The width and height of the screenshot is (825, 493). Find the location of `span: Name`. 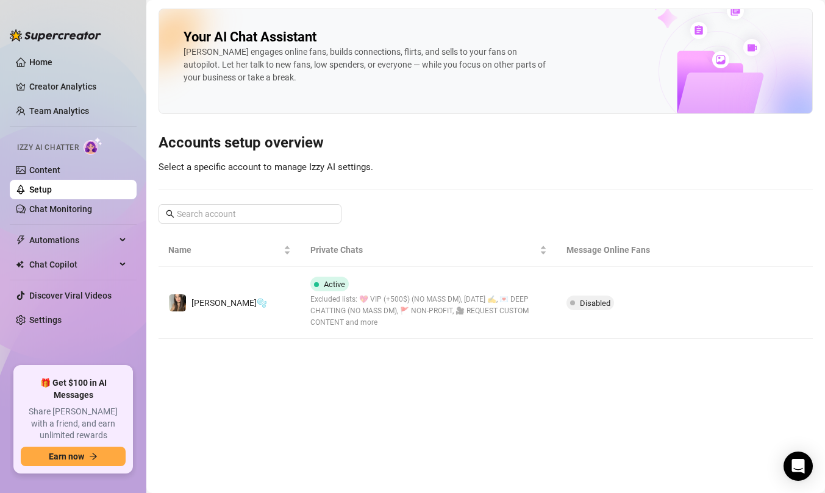

span: Name is located at coordinates (224, 250).